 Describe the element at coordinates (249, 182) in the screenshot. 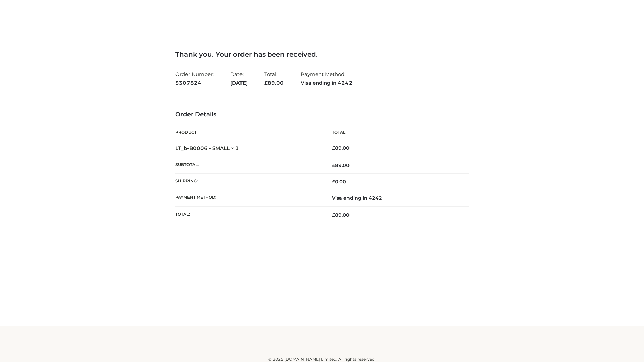

I see `th: Shipping:` at that location.